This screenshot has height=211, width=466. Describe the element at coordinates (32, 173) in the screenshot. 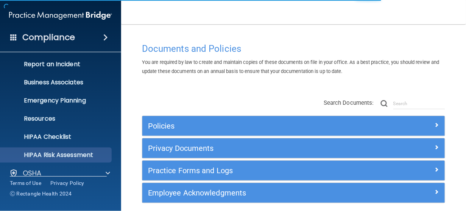

I see `p: OSHA` at that location.